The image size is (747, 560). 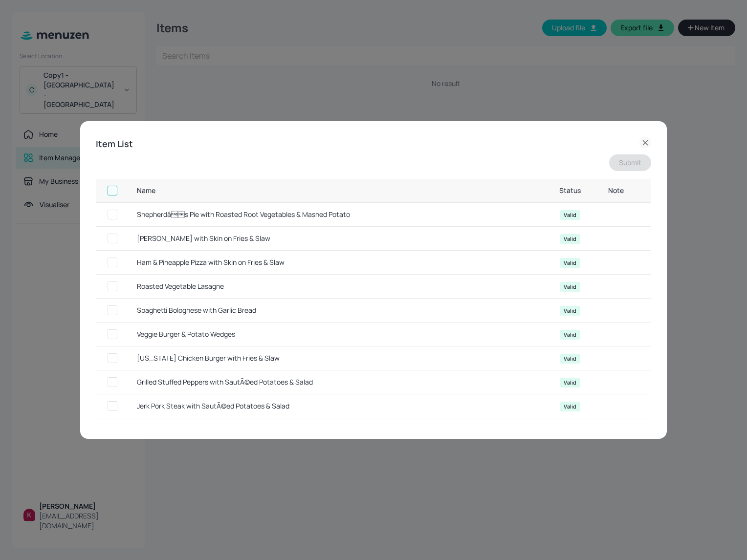 What do you see at coordinates (334, 430) in the screenshot?
I see `th: Hearty Vegetable Stew with Roast Potatoes, Carrots & Parsnips` at bounding box center [334, 430].